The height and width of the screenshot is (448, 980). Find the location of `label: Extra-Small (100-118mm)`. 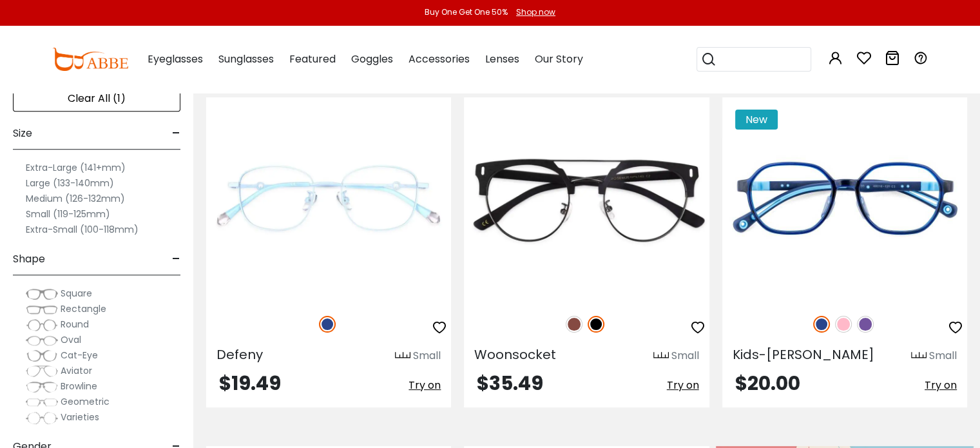

label: Extra-Small (100-118mm) is located at coordinates (82, 230).